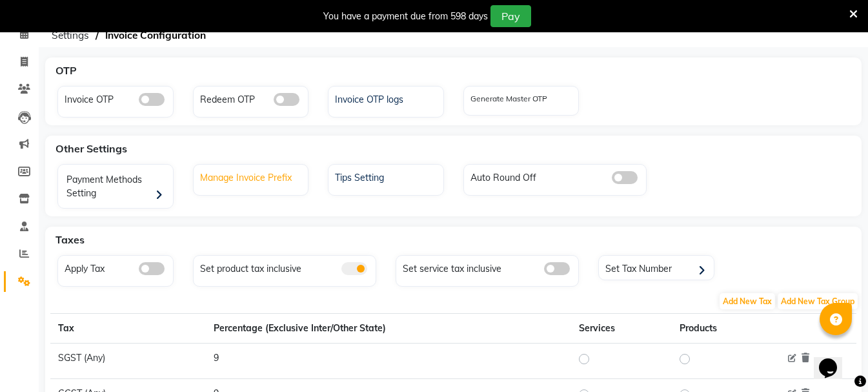 The height and width of the screenshot is (392, 868). I want to click on div: Auto Round Off, so click(556, 176).